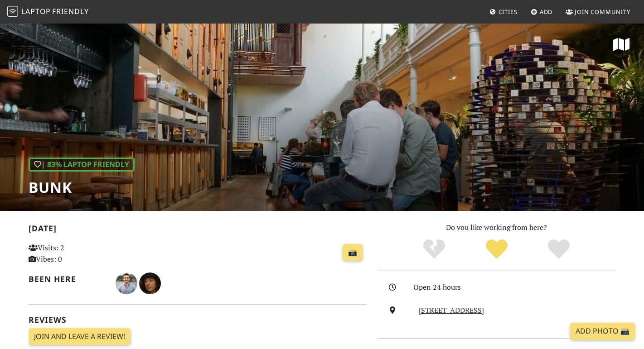  What do you see at coordinates (79, 337) in the screenshot?
I see `a: Join and leave a review!` at bounding box center [79, 337].